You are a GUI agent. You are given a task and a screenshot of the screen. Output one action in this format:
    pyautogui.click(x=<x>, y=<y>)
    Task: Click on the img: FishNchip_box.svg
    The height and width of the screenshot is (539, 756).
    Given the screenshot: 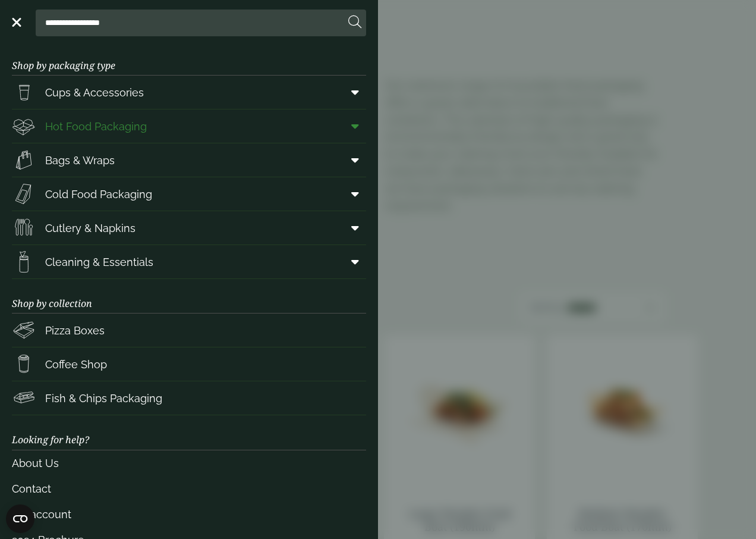 What is the action you would take?
    pyautogui.click(x=24, y=398)
    